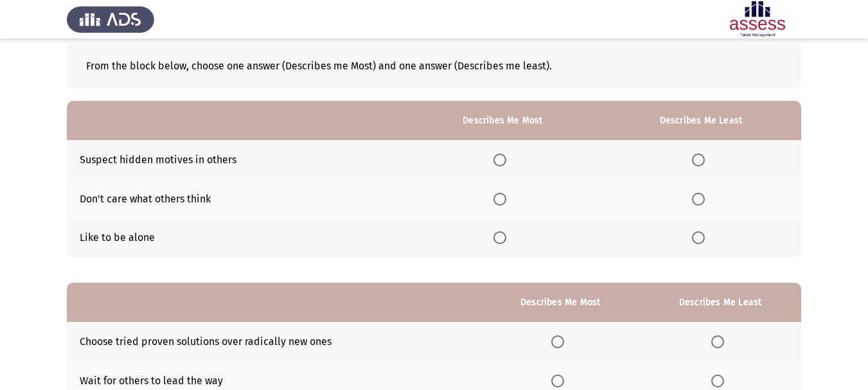 The width and height of the screenshot is (868, 390). I want to click on img: Assess Talent Management logo, so click(110, 20).